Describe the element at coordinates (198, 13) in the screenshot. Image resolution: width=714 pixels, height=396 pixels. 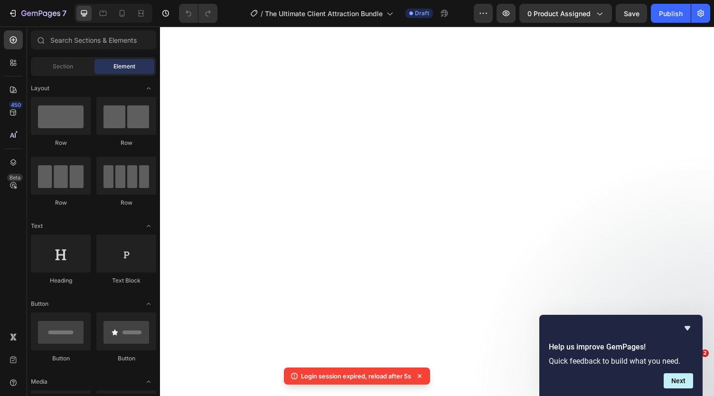
I see `div: Undo/Redo` at that location.